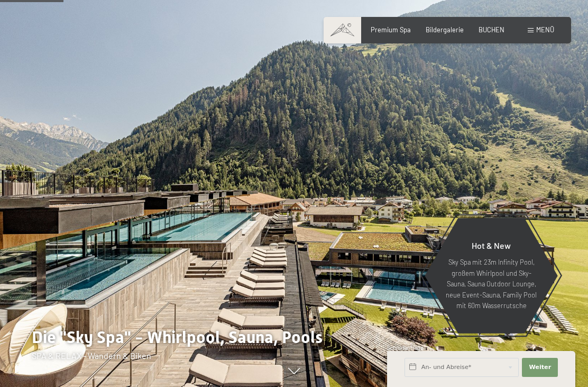 This screenshot has width=588, height=387. What do you see at coordinates (444, 30) in the screenshot?
I see `span: Bildergalerie` at bounding box center [444, 30].